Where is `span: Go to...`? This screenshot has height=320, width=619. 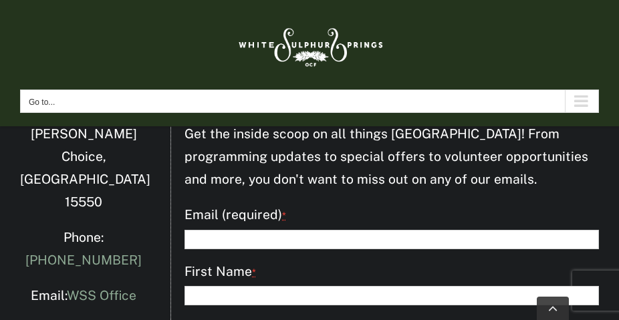 span: Go to... is located at coordinates (41, 102).